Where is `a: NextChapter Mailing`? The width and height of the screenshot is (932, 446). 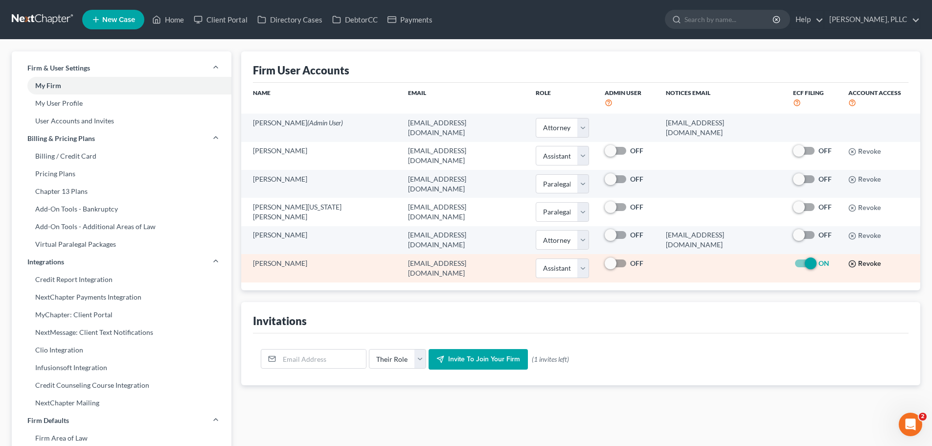
a: NextChapter Mailing is located at coordinates (121, 403).